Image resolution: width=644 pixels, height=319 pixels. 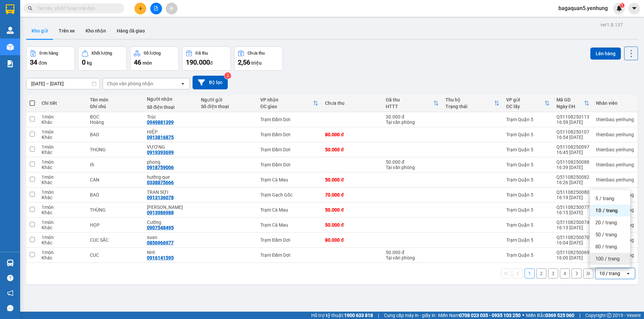 What do you see at coordinates (156, 8) in the screenshot?
I see `button: file-add` at bounding box center [156, 8].